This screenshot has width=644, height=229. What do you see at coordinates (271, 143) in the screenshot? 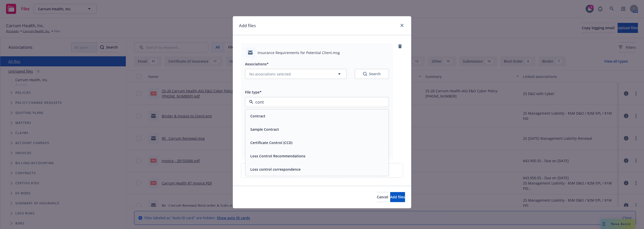
I see `button: Certificate Control (CCD)` at bounding box center [271, 143].